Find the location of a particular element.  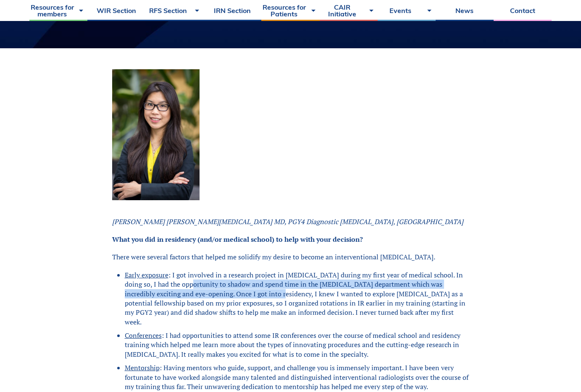

li: : I had opportunities to attend some IR conferences over the course of medical school and residen... is located at coordinates (297, 345).